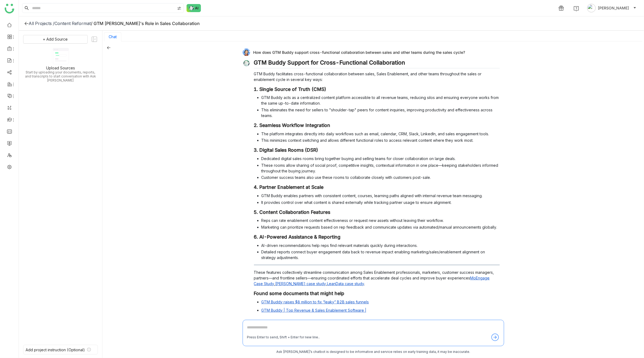 This screenshot has width=644, height=358. Describe the element at coordinates (380, 101) in the screenshot. I see `li: GTM Buddy acts as a centralized content platform accessible to all revenue teams, reducing silos ...` at that location.